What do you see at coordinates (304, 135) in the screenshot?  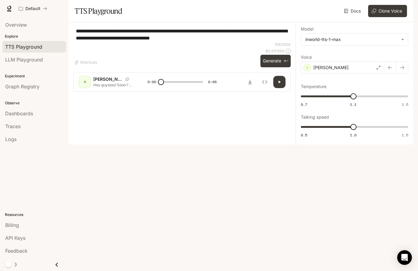 I see `span: 0.5` at bounding box center [304, 135].